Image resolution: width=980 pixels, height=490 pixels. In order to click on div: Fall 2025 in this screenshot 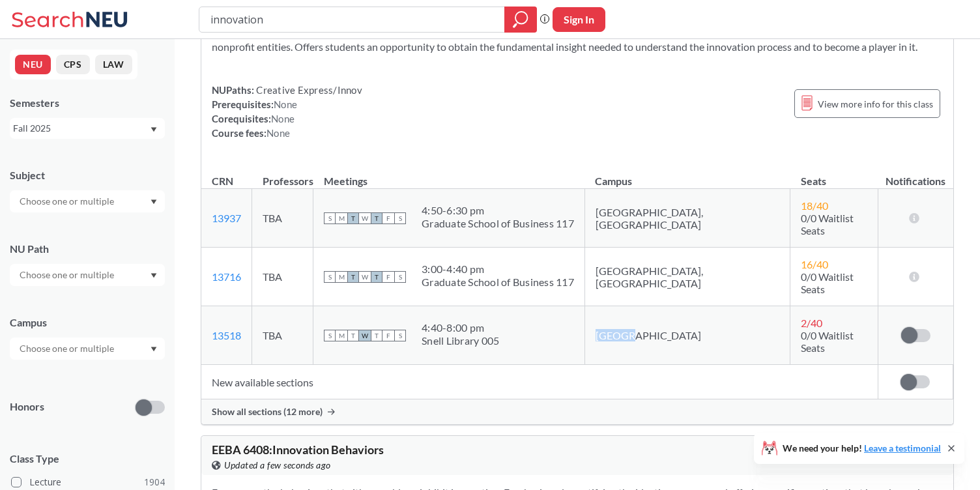, I will do `click(81, 128)`.